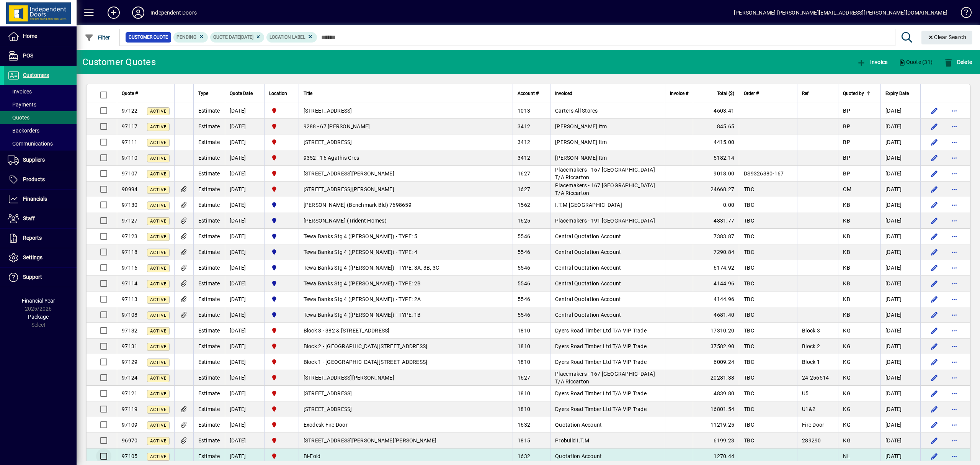  What do you see at coordinates (901, 93) in the screenshot?
I see `div: Expiry Date` at bounding box center [901, 93].